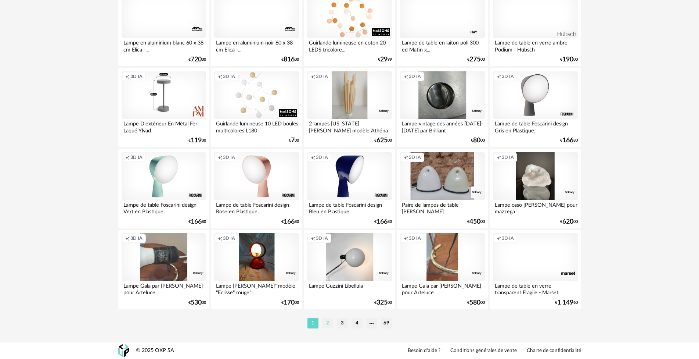 The image size is (699, 359). I want to click on a: Creation icon 3D IA Lampe de table Foscarini design Gris en Plastique. €16680, so click(536, 108).